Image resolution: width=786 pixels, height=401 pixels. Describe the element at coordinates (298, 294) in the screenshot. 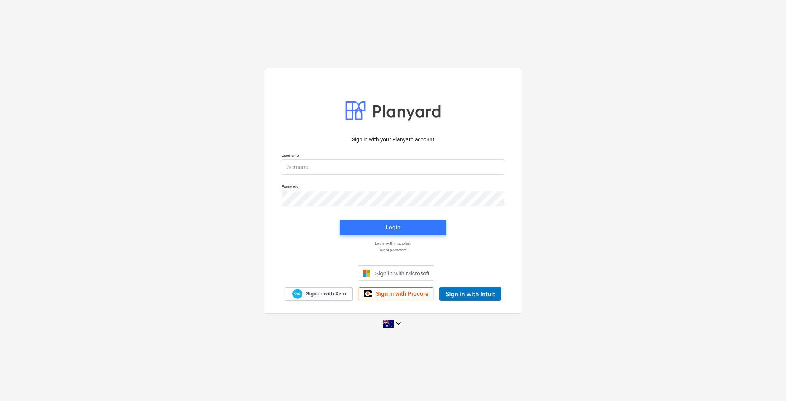

I see `img: Xero logo` at that location.